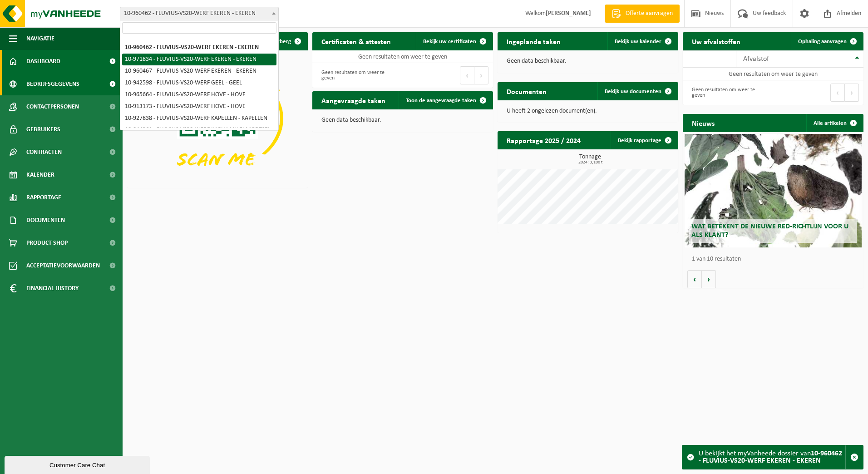  I want to click on span: Verberg, so click(281, 41).